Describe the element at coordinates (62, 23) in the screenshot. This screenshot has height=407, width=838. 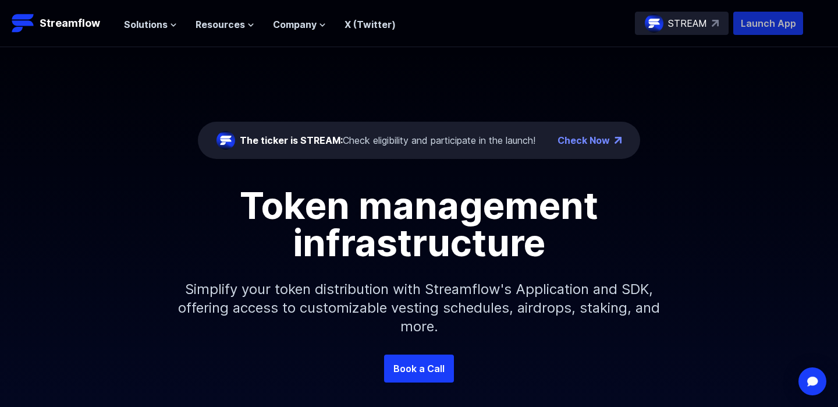
I see `a: Streamflow` at that location.